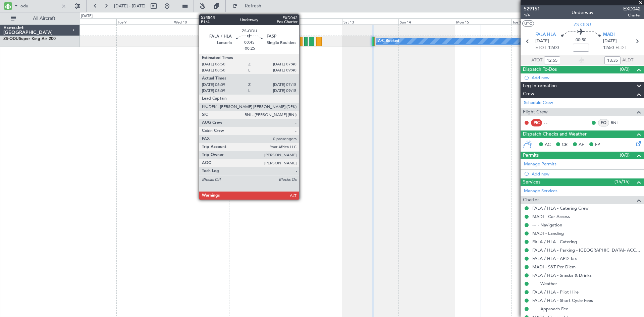 This screenshot has height=317, width=644. What do you see at coordinates (40, 18) in the screenshot?
I see `button: All Aircraft` at bounding box center [40, 18].